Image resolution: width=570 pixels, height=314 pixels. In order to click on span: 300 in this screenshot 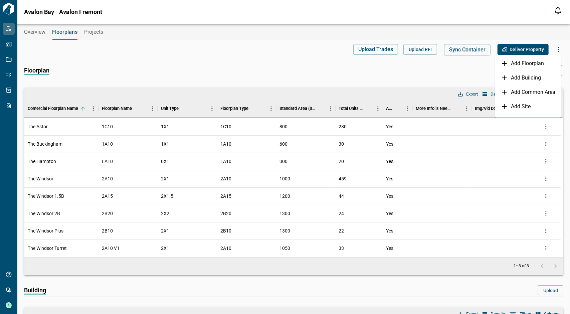, I will do `click(284, 161)`.